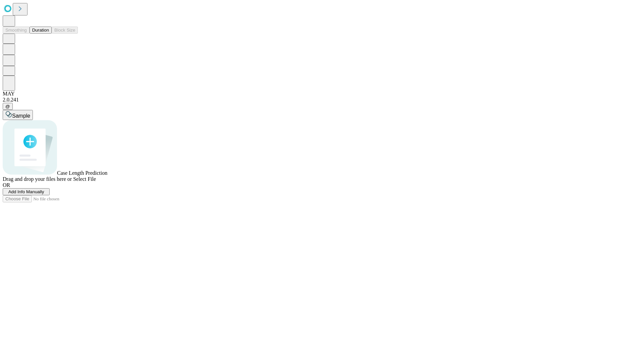 The width and height of the screenshot is (644, 363). I want to click on span: Select File, so click(84, 179).